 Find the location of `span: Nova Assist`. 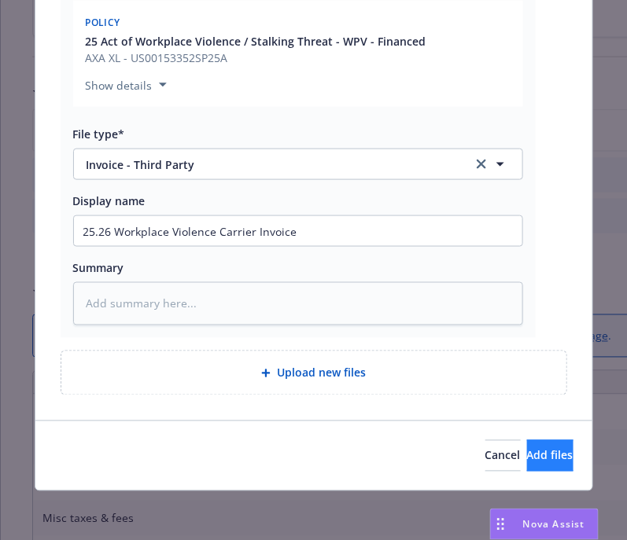

span: Nova Assist is located at coordinates (554, 524).